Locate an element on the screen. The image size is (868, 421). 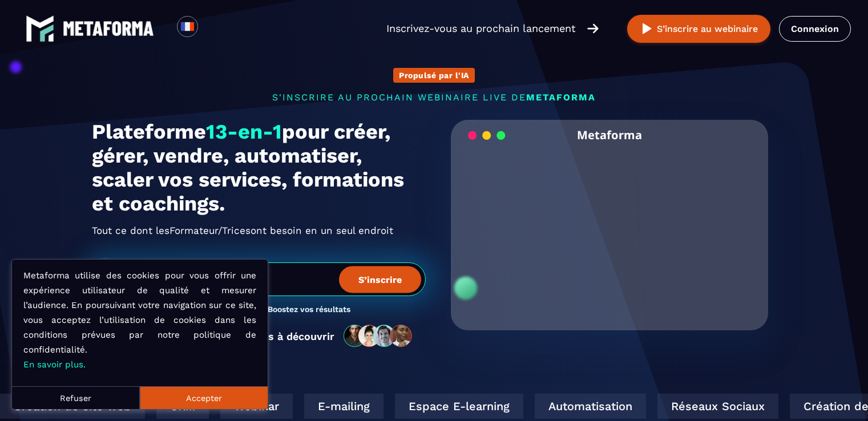
a: En savoir plus. is located at coordinates (54, 364).